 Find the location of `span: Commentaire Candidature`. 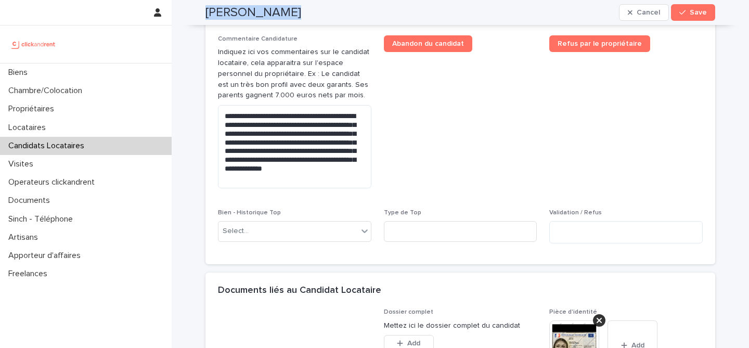

span: Commentaire Candidature is located at coordinates (257, 39).